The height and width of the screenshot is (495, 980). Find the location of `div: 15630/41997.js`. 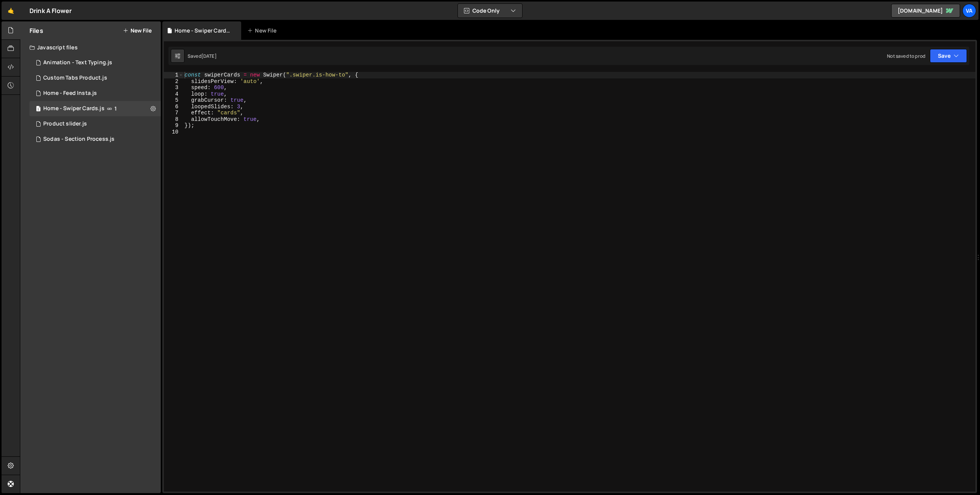

div: 15630/41997.js is located at coordinates (95, 124).